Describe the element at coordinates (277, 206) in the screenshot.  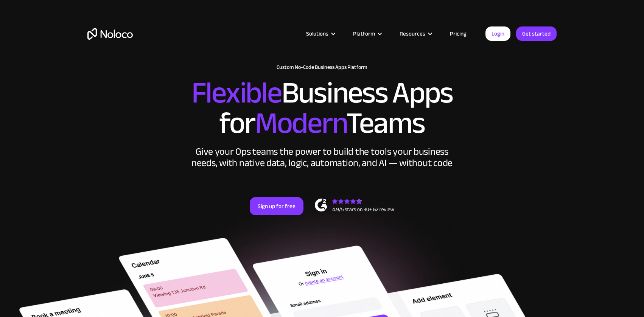
I see `a: Sign up for free` at that location.